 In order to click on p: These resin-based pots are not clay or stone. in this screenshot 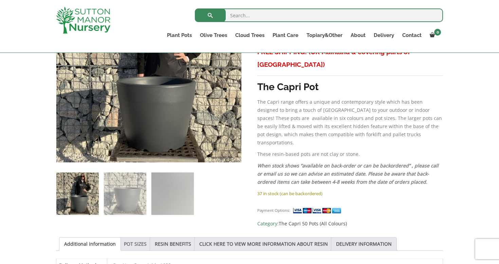, I will do `click(350, 154)`.